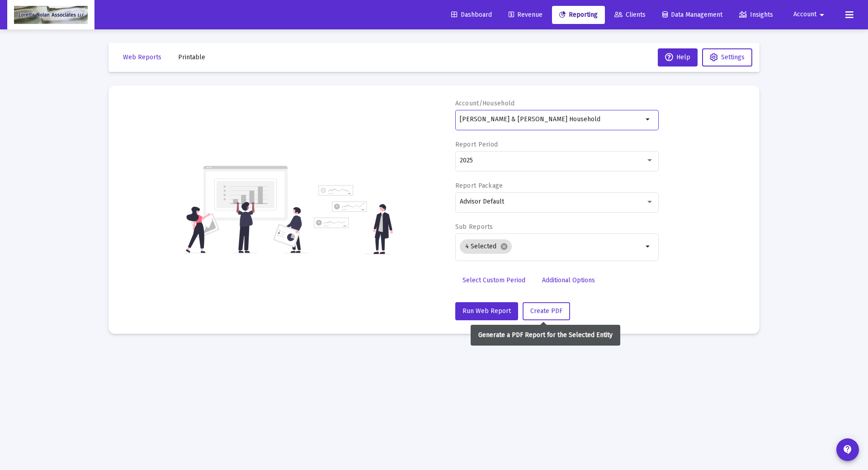  Describe the element at coordinates (485, 103) in the screenshot. I see `label: Account/Household` at that location.